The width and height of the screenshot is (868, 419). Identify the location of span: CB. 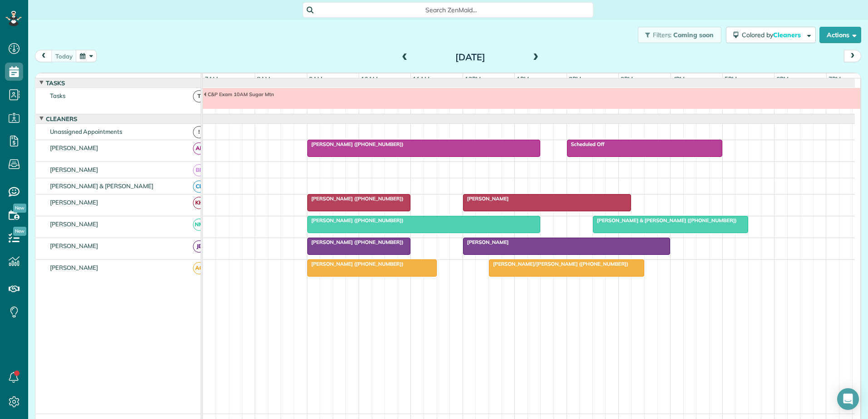
(199, 187).